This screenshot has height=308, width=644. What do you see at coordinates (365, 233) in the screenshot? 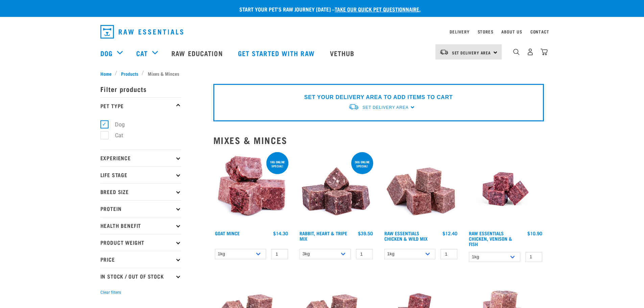
I see `div: $39.50` at bounding box center [365, 233].